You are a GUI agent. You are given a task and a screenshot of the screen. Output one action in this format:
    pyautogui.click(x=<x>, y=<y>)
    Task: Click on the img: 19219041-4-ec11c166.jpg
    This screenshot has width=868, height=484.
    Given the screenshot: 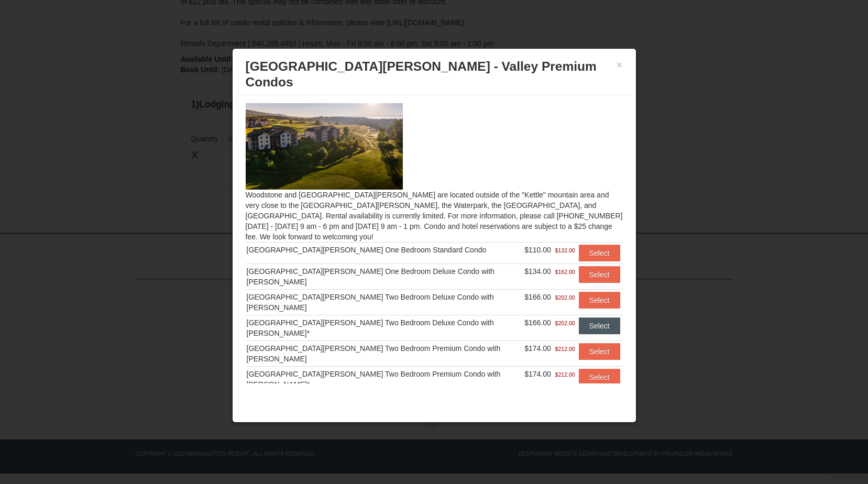 What is the action you would take?
    pyautogui.click(x=324, y=146)
    